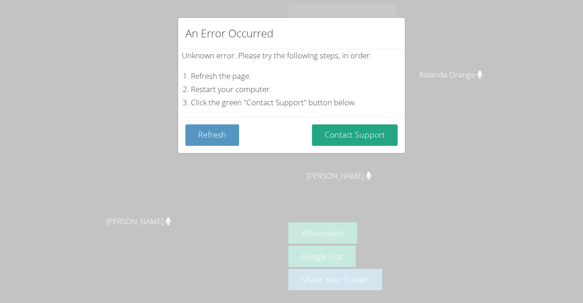 The height and width of the screenshot is (303, 583). What do you see at coordinates (355, 135) in the screenshot?
I see `button: Contact Support` at bounding box center [355, 135].